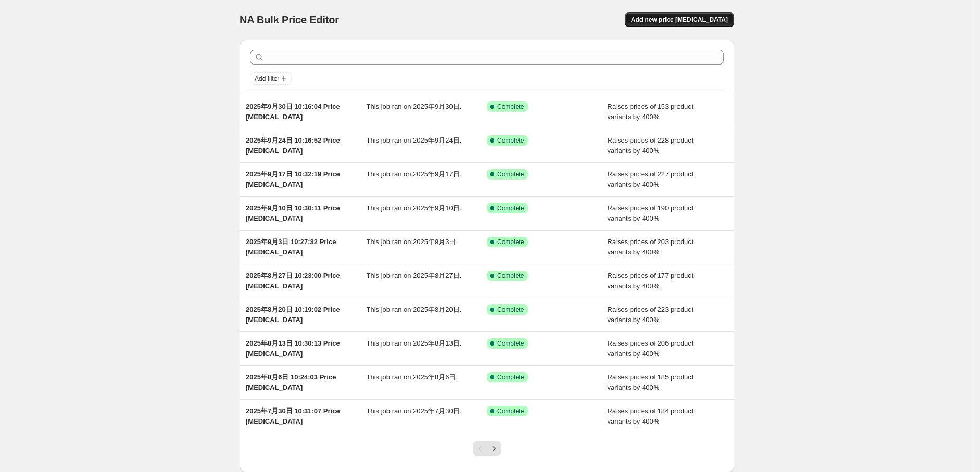 This screenshot has width=980, height=472. What do you see at coordinates (650, 348) in the screenshot?
I see `span: Raises prices of 206 product variants by 400%` at bounding box center [650, 348].